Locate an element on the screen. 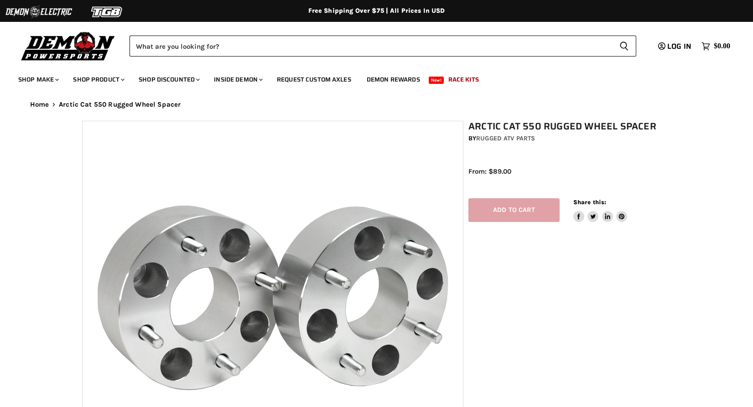 This screenshot has width=753, height=407. a: $0.00 is located at coordinates (715, 46).